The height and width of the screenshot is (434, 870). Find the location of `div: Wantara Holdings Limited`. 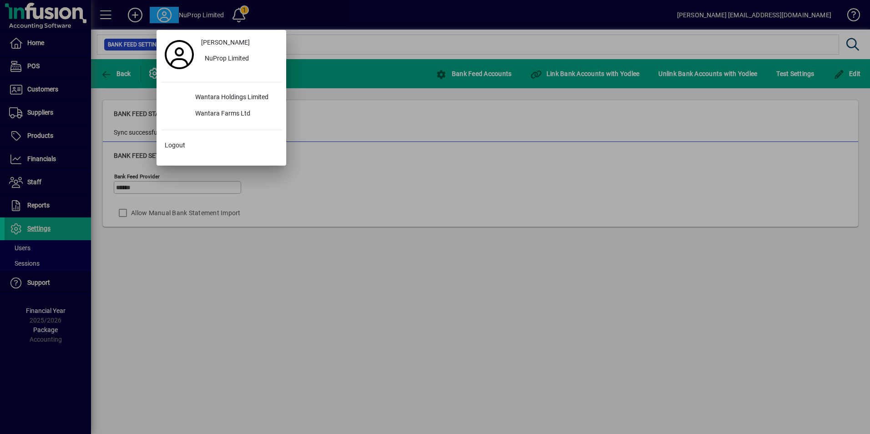

div: Wantara Holdings Limited is located at coordinates (235, 98).